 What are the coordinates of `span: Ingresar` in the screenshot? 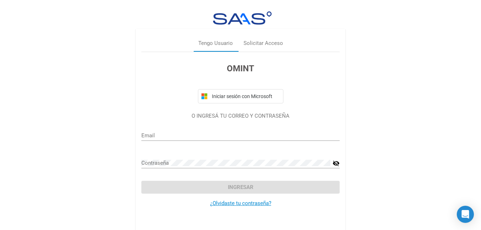 It's located at (241, 187).